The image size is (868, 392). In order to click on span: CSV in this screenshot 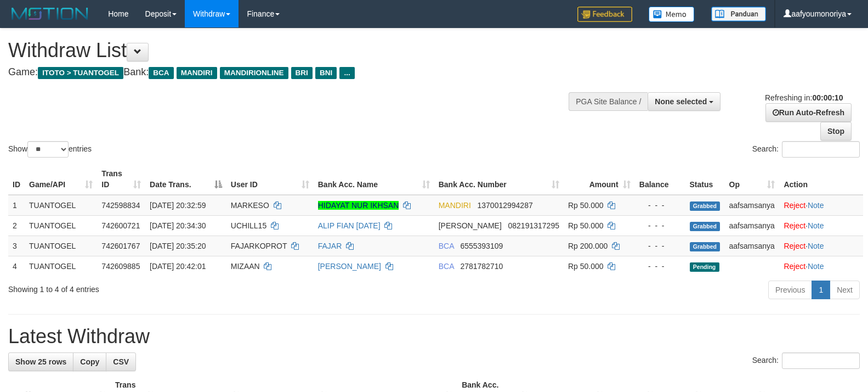, I will do `click(121, 362)`.